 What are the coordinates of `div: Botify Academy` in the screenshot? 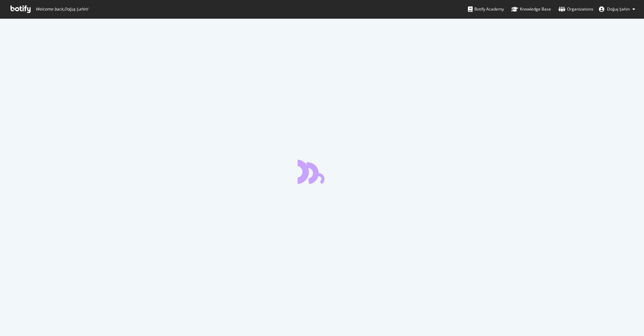 It's located at (486, 9).